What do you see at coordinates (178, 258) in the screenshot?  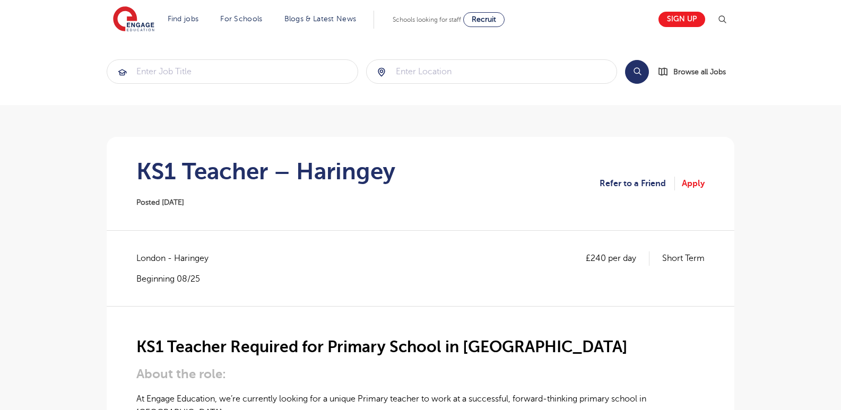 I see `span: London - Haringey` at bounding box center [178, 258].